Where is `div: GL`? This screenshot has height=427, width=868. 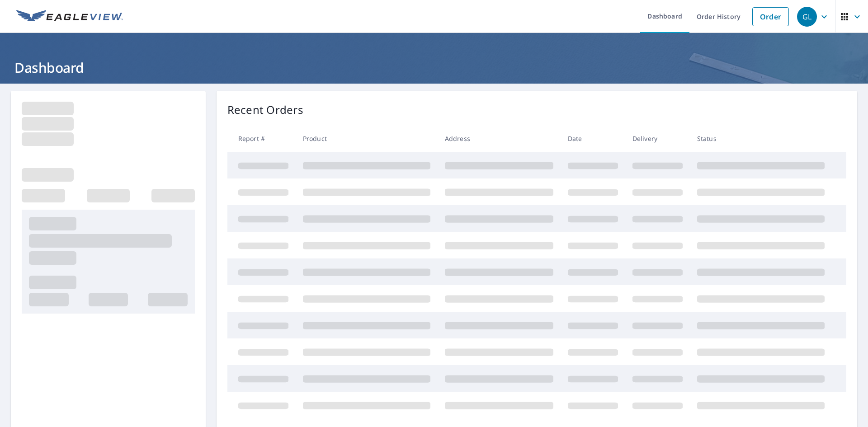
div: GL is located at coordinates (807, 17).